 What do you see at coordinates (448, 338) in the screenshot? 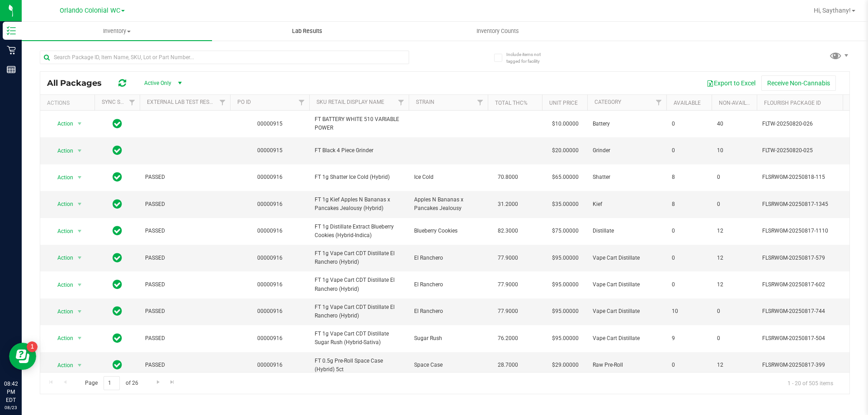
I see `span: Sugar Rush` at bounding box center [448, 338].